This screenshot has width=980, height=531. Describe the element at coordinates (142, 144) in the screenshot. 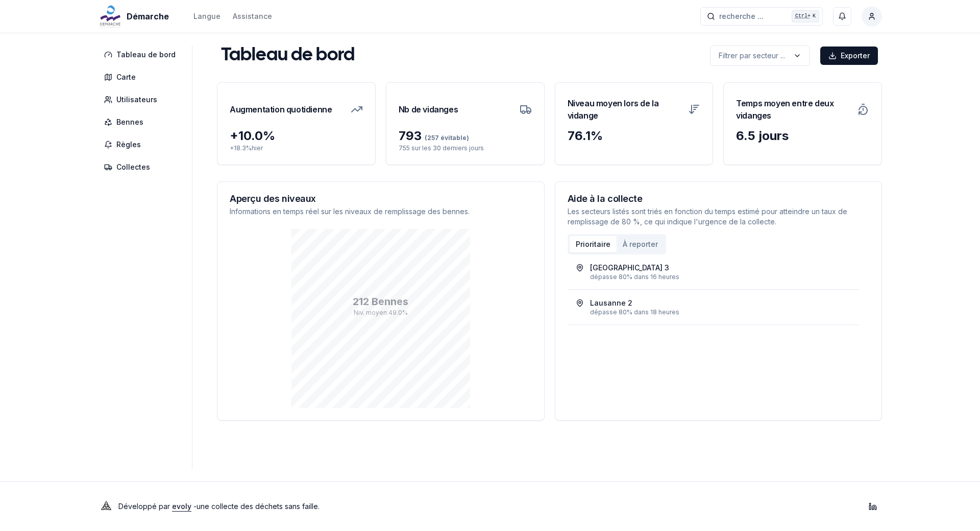

I see `a: Règles` at that location.